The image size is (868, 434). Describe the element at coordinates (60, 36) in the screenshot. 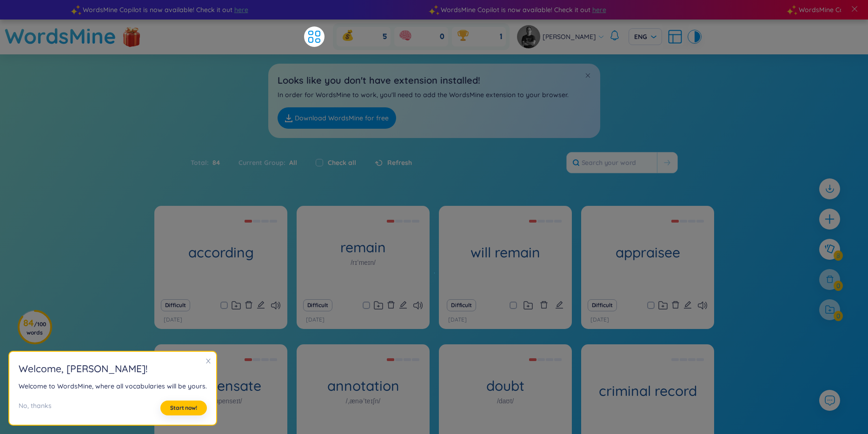

I see `a: WordsMine` at that location.